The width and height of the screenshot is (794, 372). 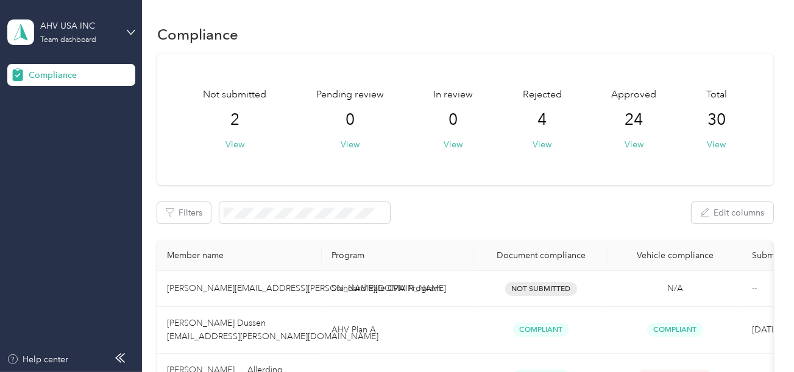 I want to click on td: Standard Rate CPM Program, so click(x=398, y=289).